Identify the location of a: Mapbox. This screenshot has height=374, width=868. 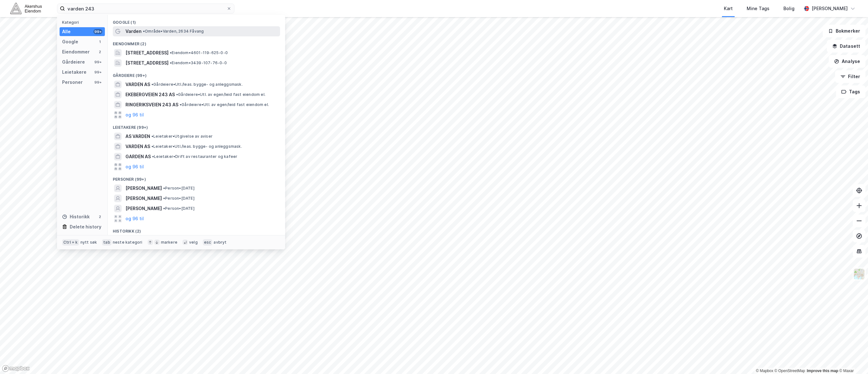
(764, 371).